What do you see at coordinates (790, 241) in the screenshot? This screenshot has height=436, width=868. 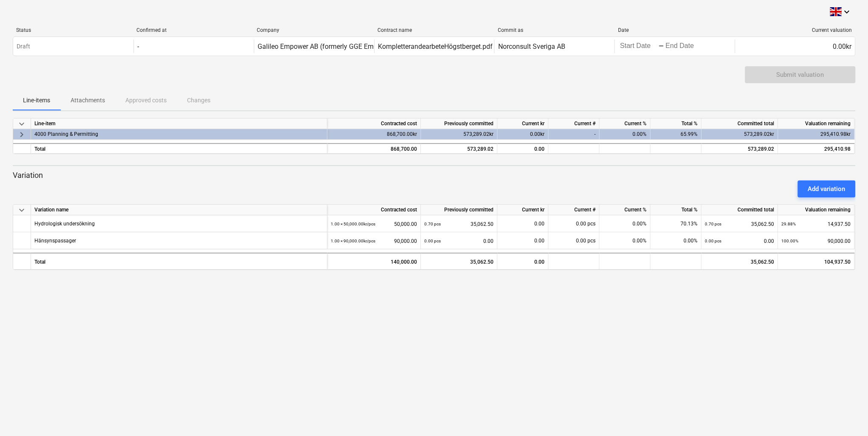 I see `small: 100.00%` at bounding box center [790, 241].